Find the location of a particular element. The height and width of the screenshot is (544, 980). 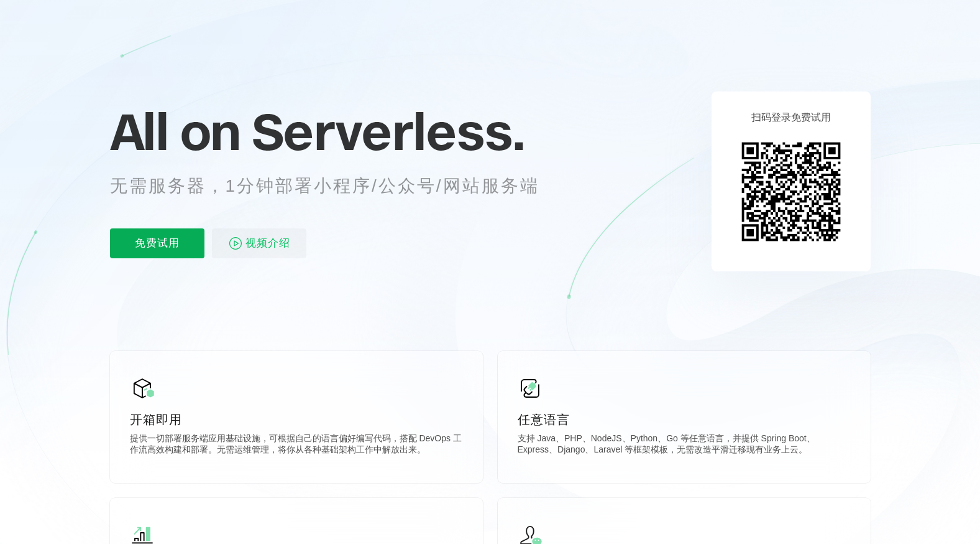

p: 扫码登录免费试用 is located at coordinates (792, 118).